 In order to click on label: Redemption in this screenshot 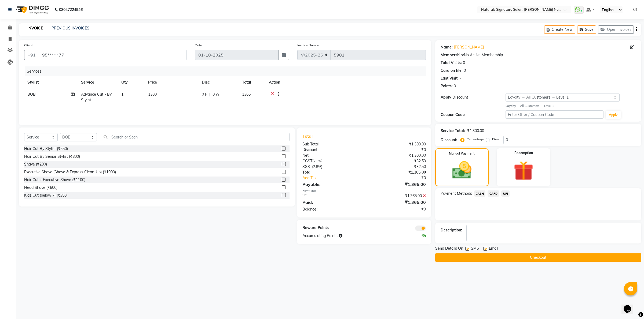, I will do `click(523, 153)`.